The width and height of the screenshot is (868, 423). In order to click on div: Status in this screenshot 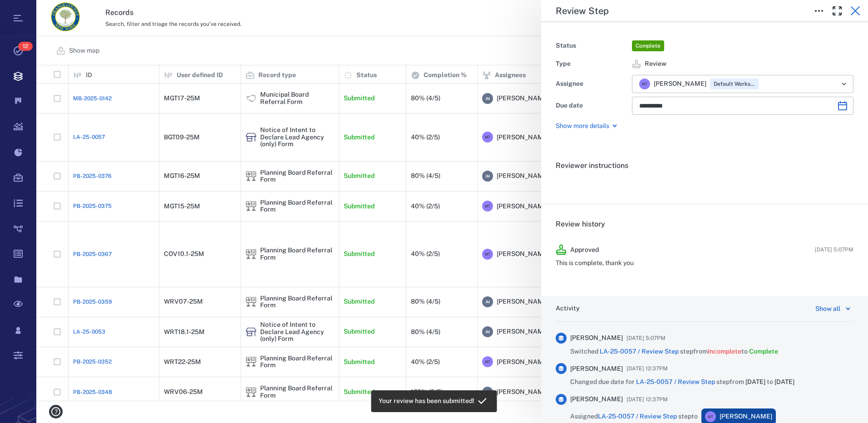, I will do `click(592, 46)`.